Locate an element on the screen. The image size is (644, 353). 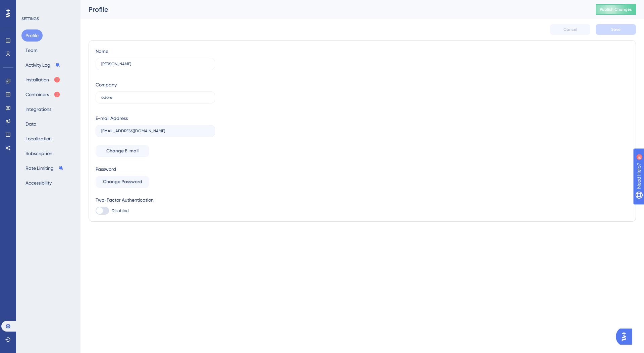
button: Save is located at coordinates (616, 29).